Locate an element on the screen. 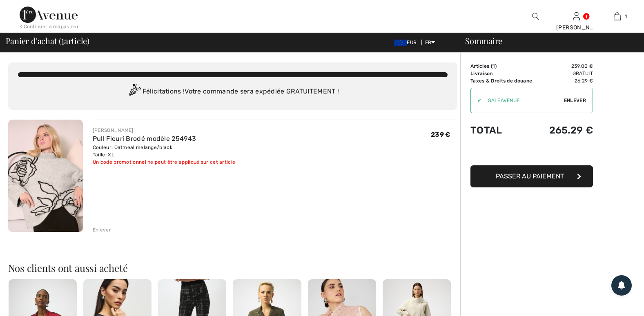 The image size is (644, 316). input: Code promo is located at coordinates (523, 101).